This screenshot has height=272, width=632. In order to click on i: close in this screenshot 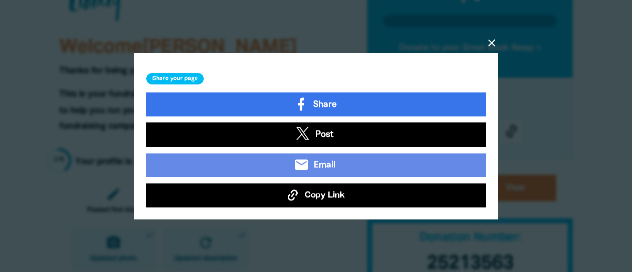, I will do `click(492, 43)`.